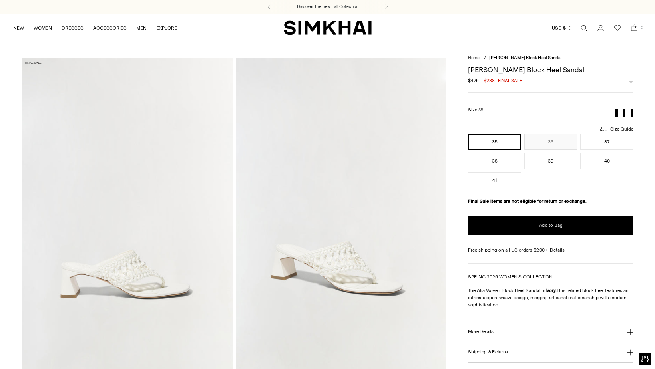 This screenshot has width=655, height=369. Describe the element at coordinates (551, 298) in the screenshot. I see `p: The Alia Woven Block Heel Sandal in This refined block heel features an intricate open-weave desi...` at that location.